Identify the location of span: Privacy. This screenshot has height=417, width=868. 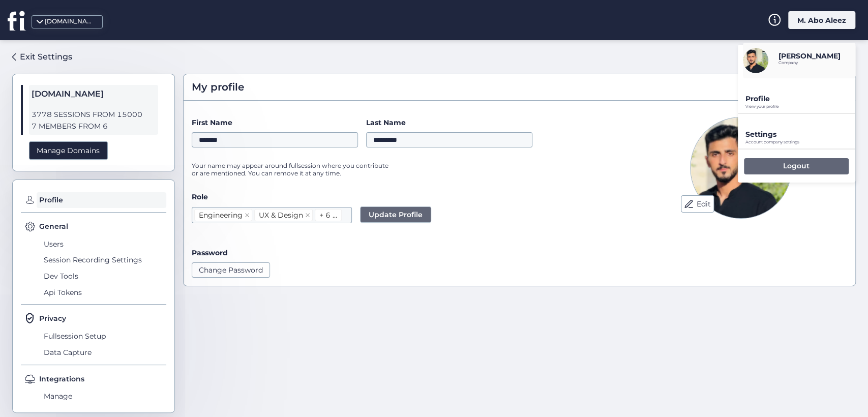
(52, 319).